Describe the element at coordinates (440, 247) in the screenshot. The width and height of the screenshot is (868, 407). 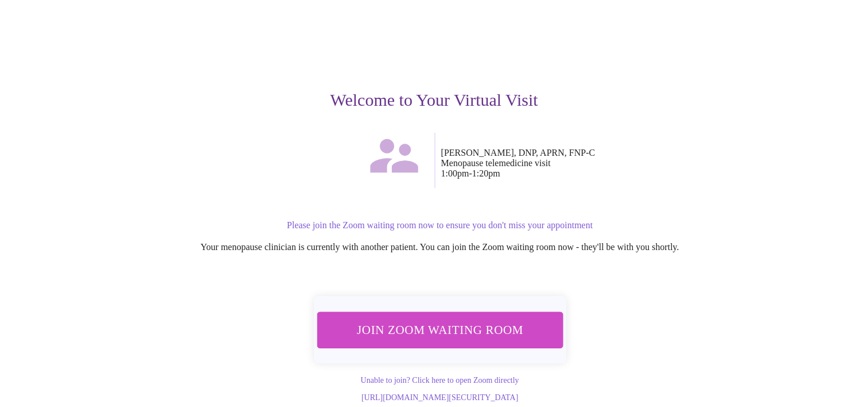
I see `p: Your menopause clinician is currently with another patient. You can join the Zoom waiting room no...` at that location.